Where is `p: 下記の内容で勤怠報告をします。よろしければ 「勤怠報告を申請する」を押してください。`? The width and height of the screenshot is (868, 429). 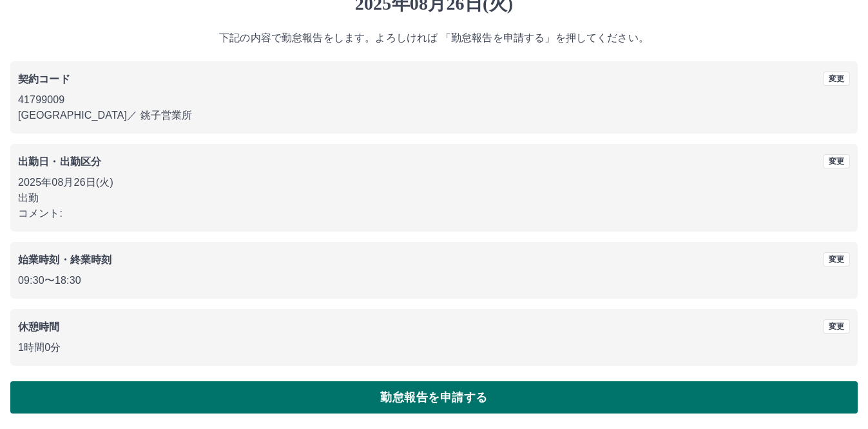
p: 下記の内容で勤怠報告をします。よろしければ 「勤怠報告を申請する」を押してください。 is located at coordinates (434, 38).